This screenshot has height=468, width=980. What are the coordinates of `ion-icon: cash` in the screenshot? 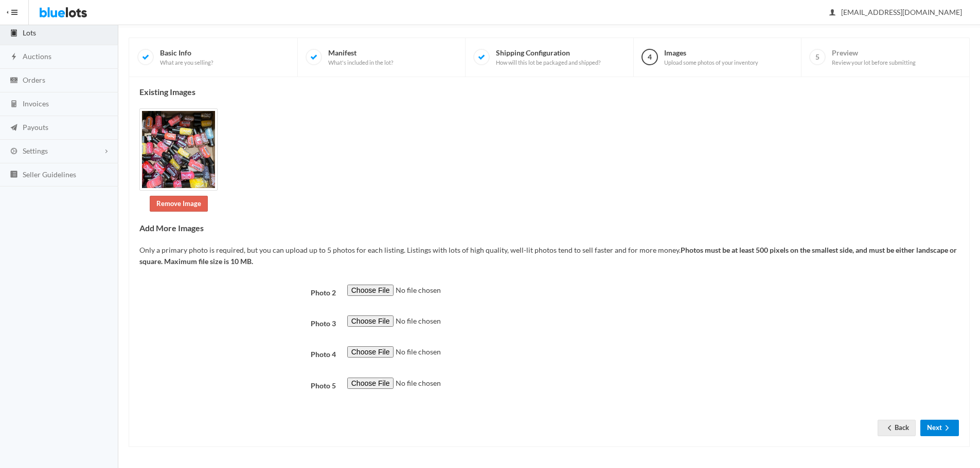 It's located at (14, 80).